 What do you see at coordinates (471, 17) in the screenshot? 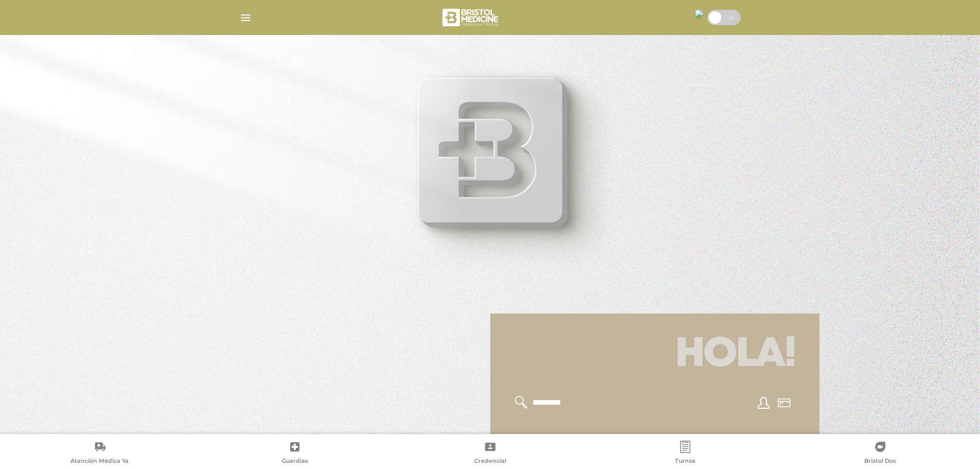
I see `img: bristol-medicine-blanco.png` at bounding box center [471, 17].